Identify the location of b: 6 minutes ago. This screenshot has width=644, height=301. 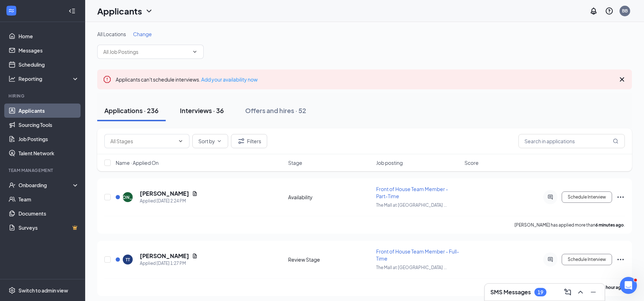
(609, 225).